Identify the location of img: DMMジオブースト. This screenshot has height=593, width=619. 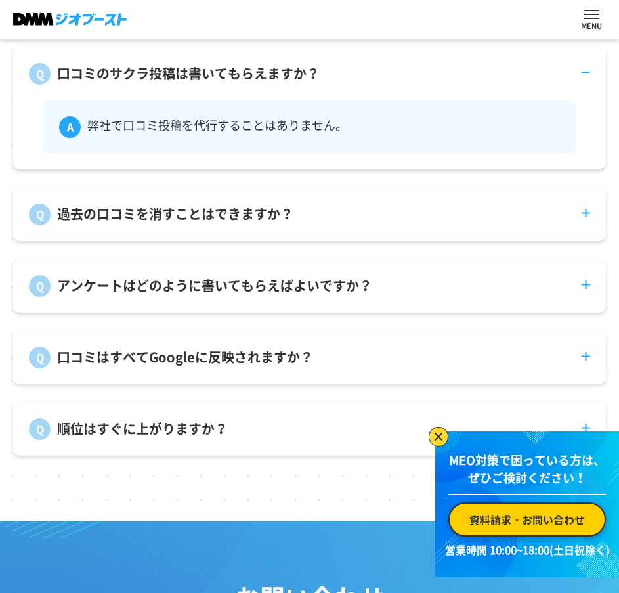
(70, 19).